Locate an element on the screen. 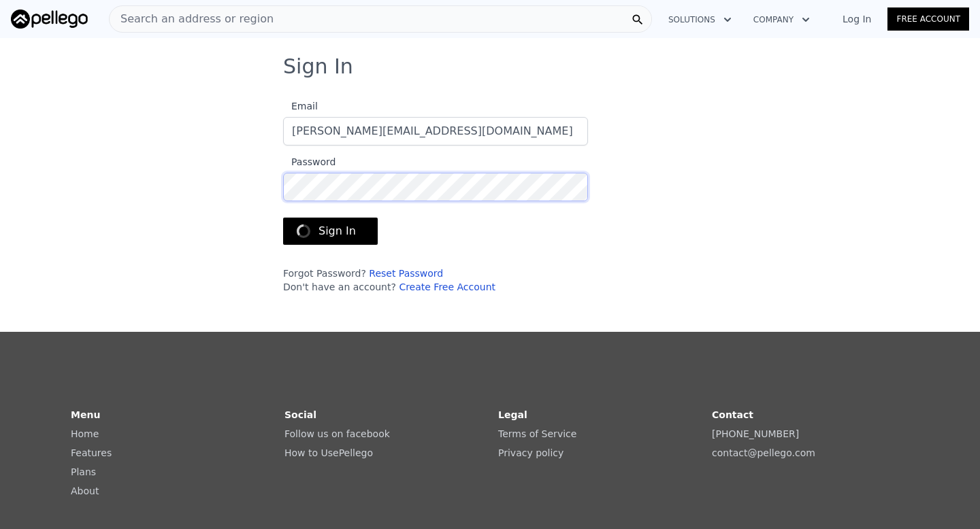 The height and width of the screenshot is (529, 980). span: Password is located at coordinates (309, 162).